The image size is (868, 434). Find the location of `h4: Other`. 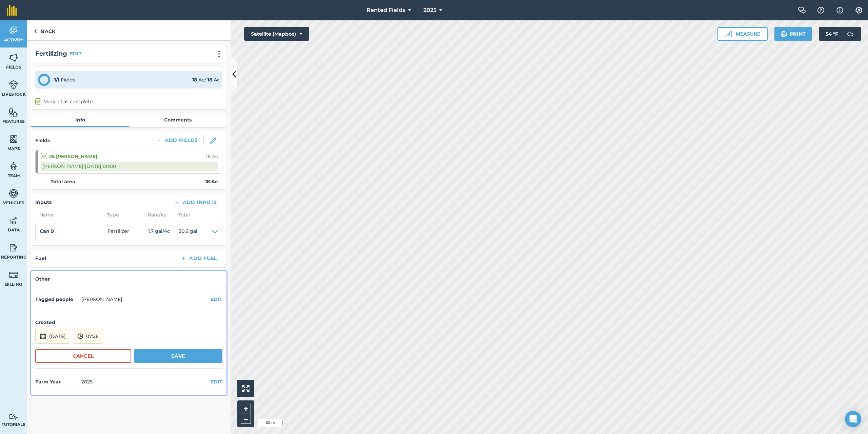

h4: Other is located at coordinates (129, 279).